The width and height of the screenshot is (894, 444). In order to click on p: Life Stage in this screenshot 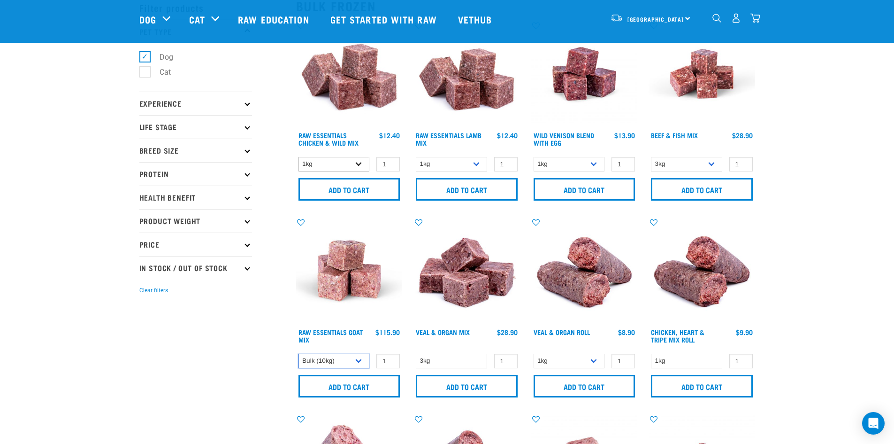, I will do `click(196, 127)`.